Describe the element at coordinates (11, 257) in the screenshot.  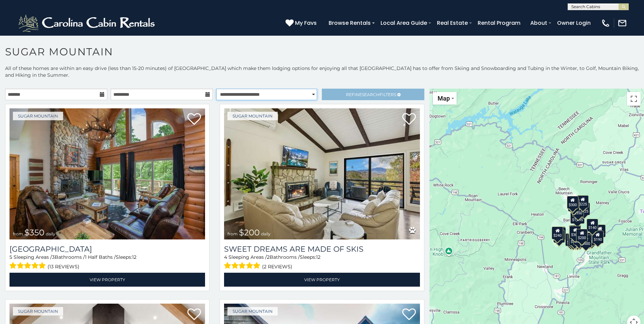
I see `span: 5` at that location.